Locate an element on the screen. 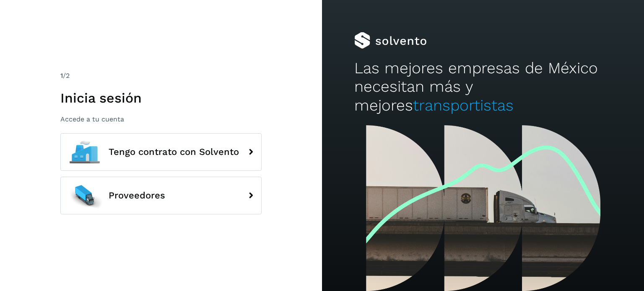 This screenshot has width=644, height=291. h2: Las mejores empresas de México necesitan más y mejores is located at coordinates (484, 86).